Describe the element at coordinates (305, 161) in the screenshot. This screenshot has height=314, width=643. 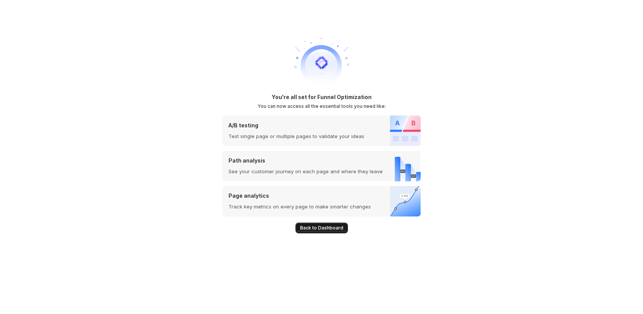
I see `p: Path analysis` at that location.